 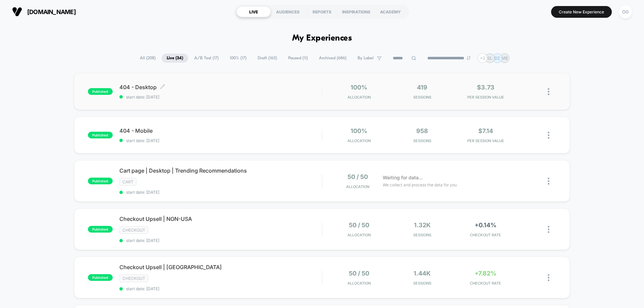 I want to click on span: 1.44k, so click(x=422, y=273).